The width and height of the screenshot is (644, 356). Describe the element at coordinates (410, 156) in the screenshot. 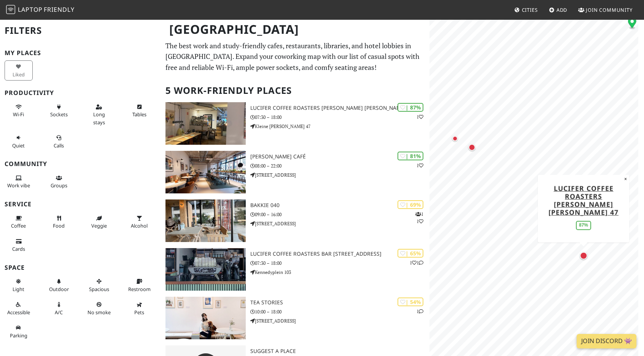

I see `div: | 81%` at that location.